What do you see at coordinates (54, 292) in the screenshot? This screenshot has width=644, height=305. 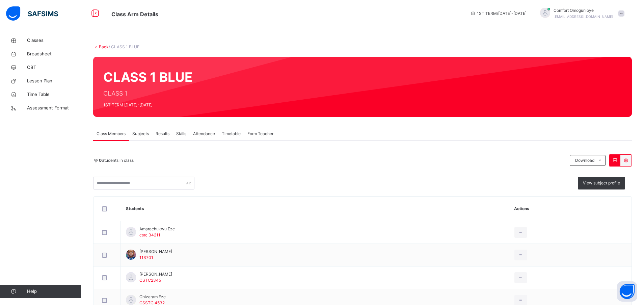 I see `span: Help` at bounding box center [54, 292].